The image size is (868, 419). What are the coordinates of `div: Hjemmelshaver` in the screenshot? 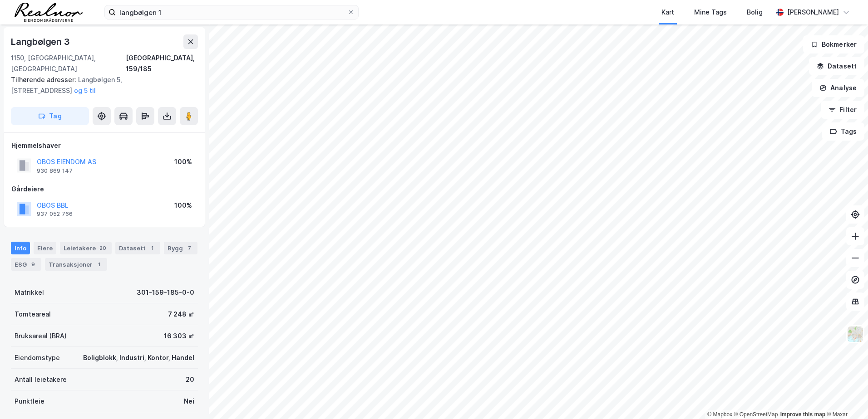 It's located at (105, 146).